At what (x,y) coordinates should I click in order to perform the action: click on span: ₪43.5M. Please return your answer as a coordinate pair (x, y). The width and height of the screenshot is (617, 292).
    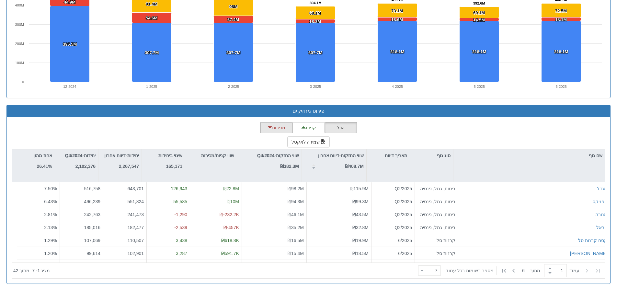
    Looking at the image, I should click on (360, 214).